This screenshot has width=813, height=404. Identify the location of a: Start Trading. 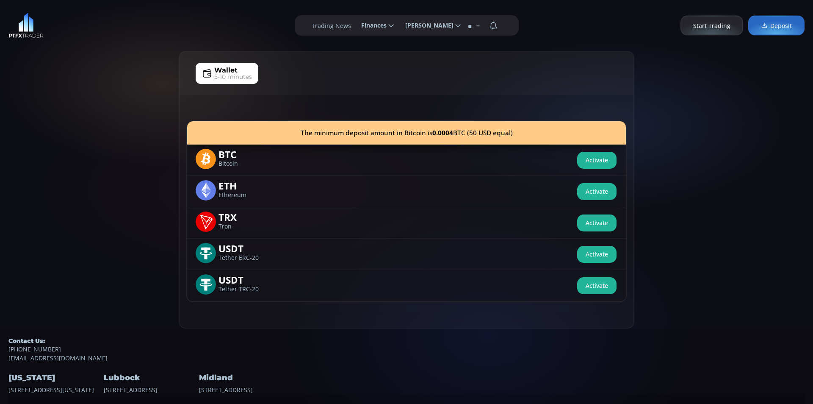
(712, 25).